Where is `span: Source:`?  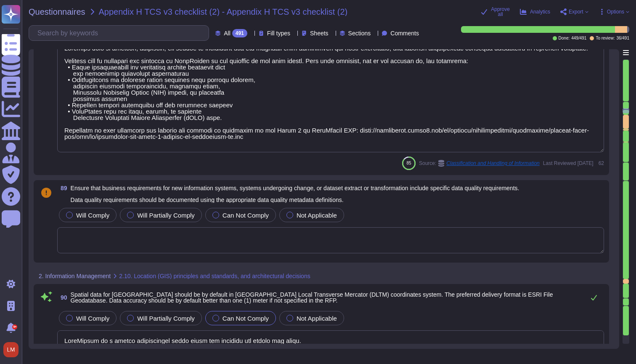 span: Source: is located at coordinates (479, 163).